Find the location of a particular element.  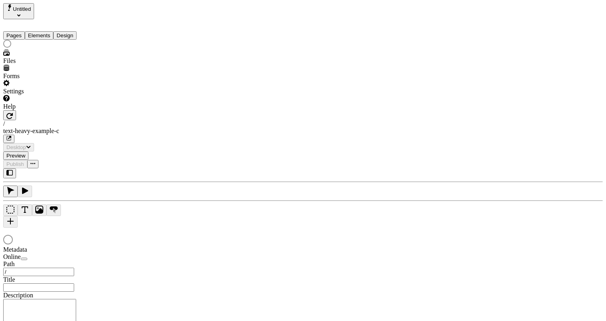

span: Path is located at coordinates (9, 264).